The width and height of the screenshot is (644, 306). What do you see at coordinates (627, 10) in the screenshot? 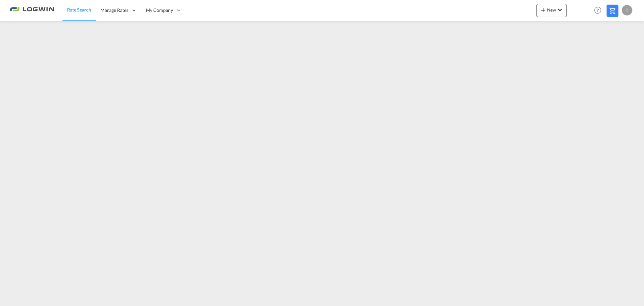
I see `div: T` at bounding box center [627, 10].